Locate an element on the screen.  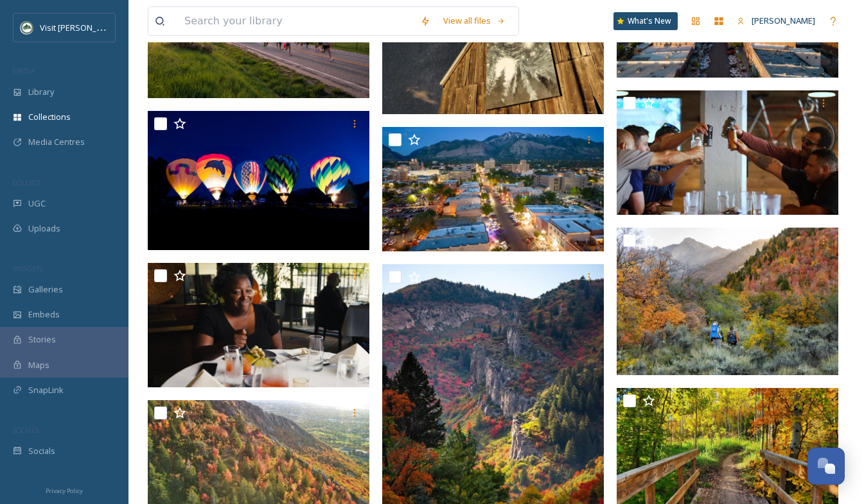
a: View all files is located at coordinates (474, 21).